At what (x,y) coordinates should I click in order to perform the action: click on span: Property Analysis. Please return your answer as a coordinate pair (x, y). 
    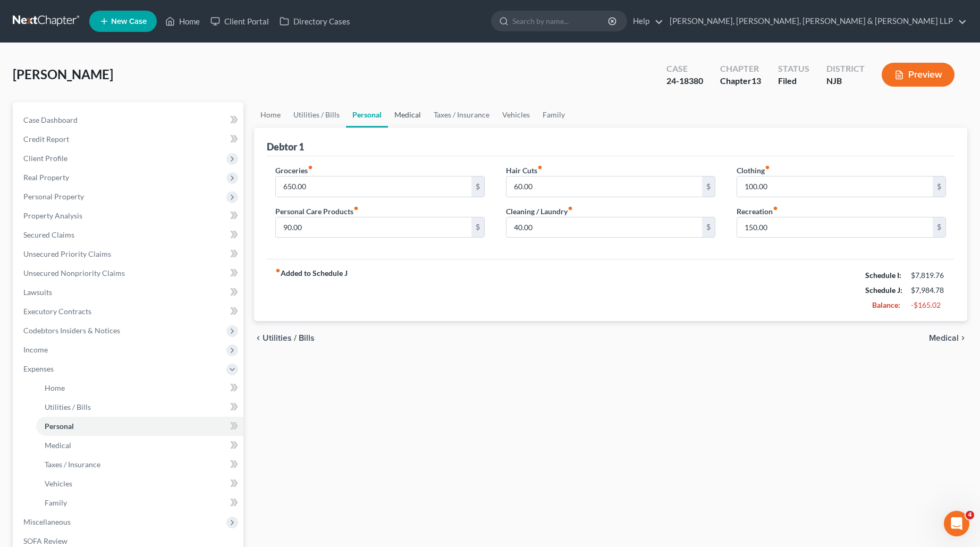
    Looking at the image, I should click on (52, 215).